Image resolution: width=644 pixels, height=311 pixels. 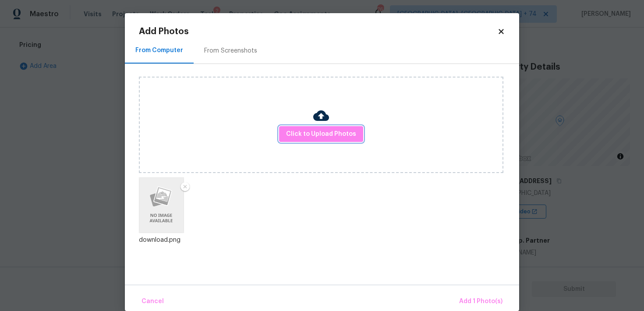 I want to click on div: download.png, so click(x=167, y=240).